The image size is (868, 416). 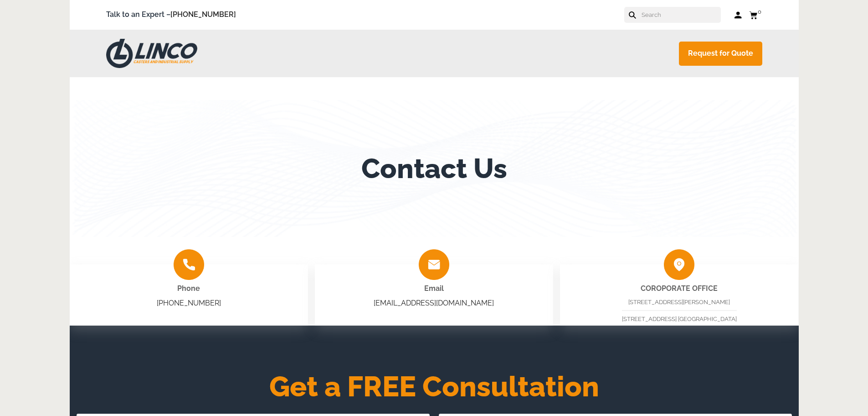 I want to click on img: group-2010.png, so click(x=679, y=264).